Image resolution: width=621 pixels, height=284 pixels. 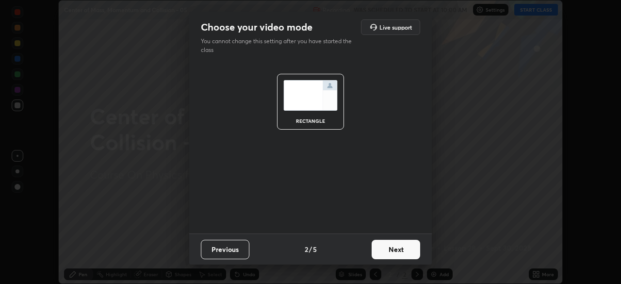 What do you see at coordinates (310, 95) in the screenshot?
I see `img: normalScreenIcon.ae25ed63.svg` at bounding box center [310, 95].